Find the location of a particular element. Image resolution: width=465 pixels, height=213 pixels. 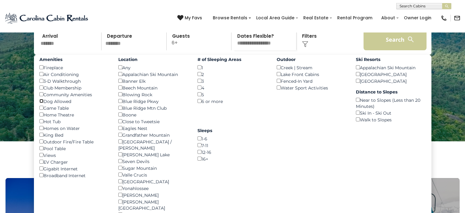

label: Distance to Slopes is located at coordinates (391, 92).